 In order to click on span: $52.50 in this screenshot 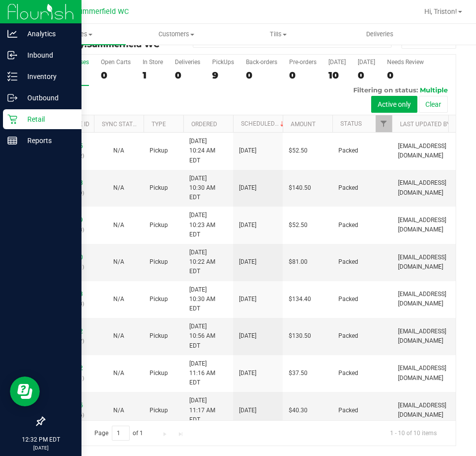, I will do `click(298, 225)`.